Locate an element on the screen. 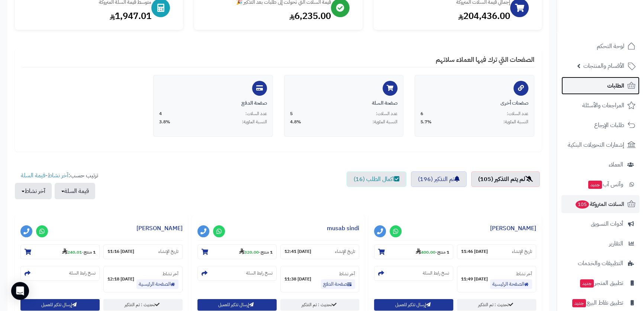  span: التطبيقات والخدمات is located at coordinates (601, 263).